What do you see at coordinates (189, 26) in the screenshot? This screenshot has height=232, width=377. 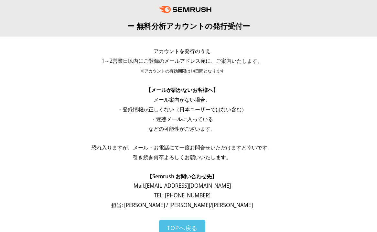 I see `span: ー 無料分析アカウントの発行受付ー` at bounding box center [189, 26].